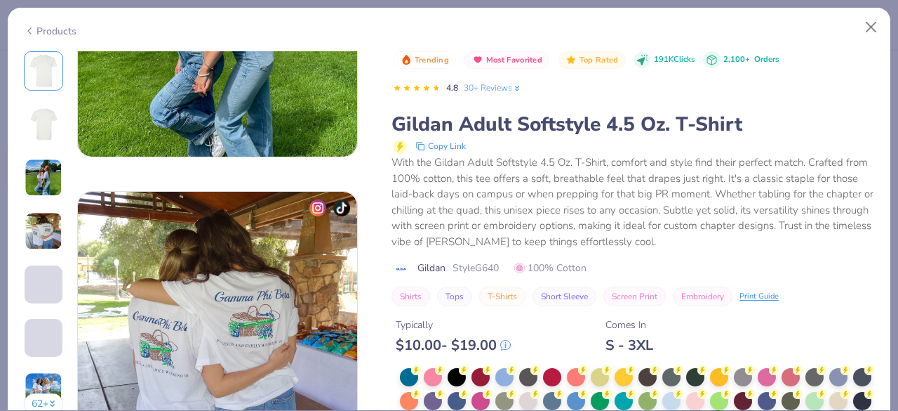  Describe the element at coordinates (401, 269) in the screenshot. I see `img: brand logo` at that location.